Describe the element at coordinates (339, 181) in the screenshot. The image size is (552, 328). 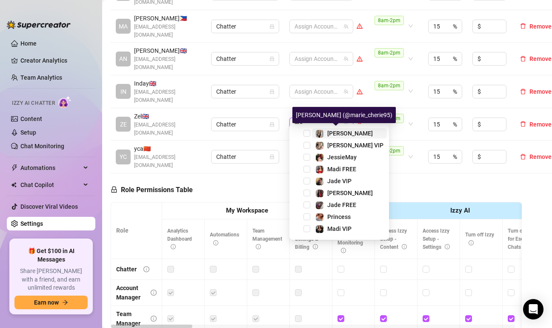
I see `span: Jade VIP` at that location.